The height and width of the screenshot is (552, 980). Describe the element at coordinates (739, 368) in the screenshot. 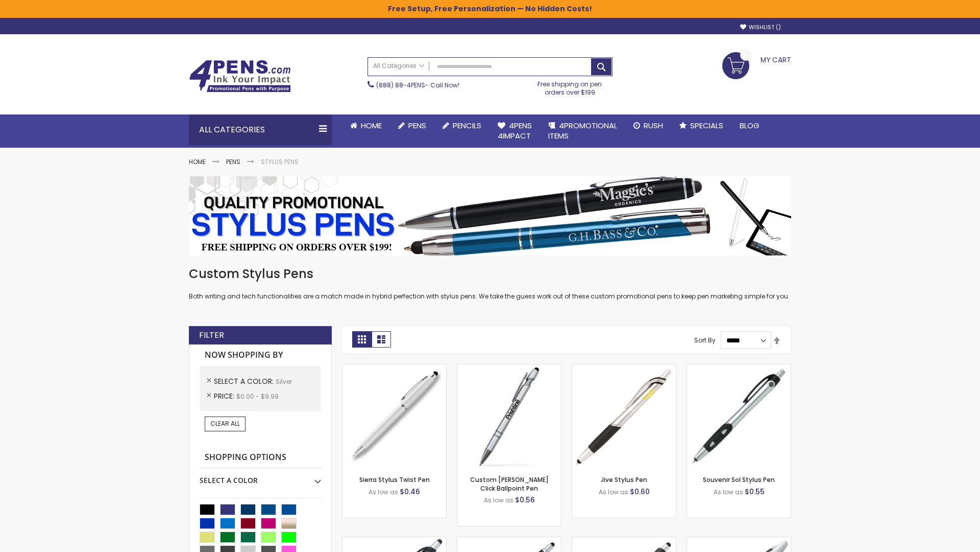

I see `a: Souvenir Sol Stylus Pen-Silver` at that location.